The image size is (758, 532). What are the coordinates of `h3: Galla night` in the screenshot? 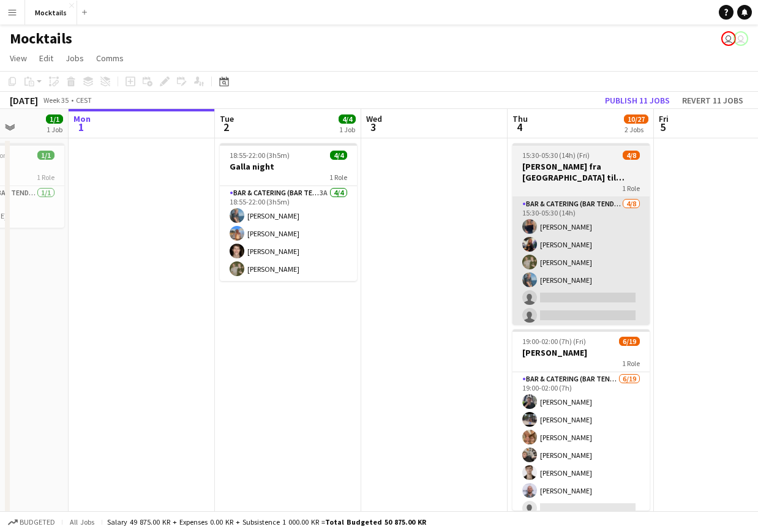 It's located at (288, 166).